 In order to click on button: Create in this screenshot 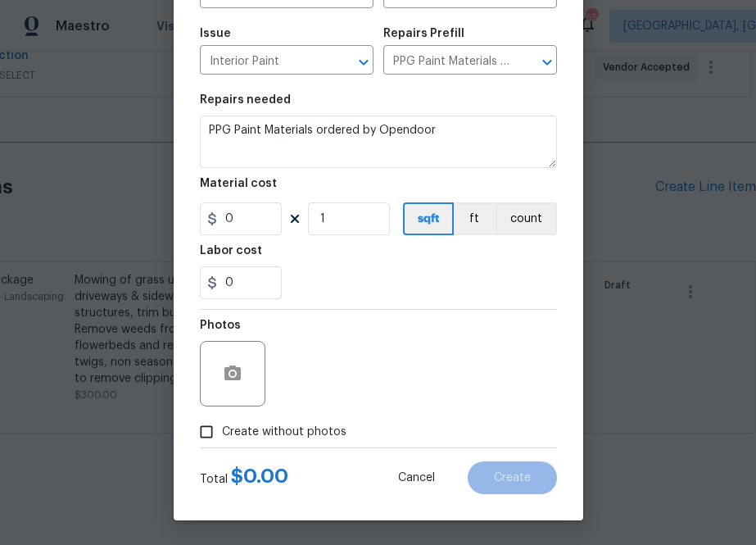, I will do `click(512, 478)`.